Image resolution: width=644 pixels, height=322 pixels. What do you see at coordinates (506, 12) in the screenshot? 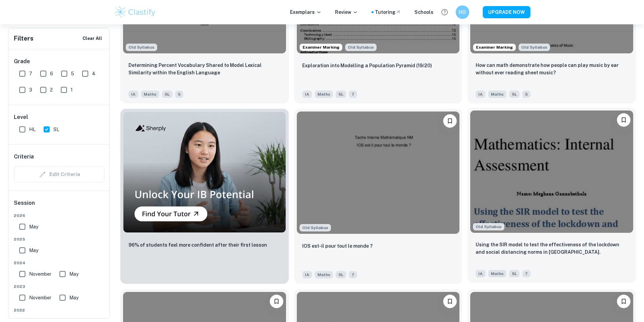
I see `button: UPGRADE NOW` at bounding box center [506, 12].